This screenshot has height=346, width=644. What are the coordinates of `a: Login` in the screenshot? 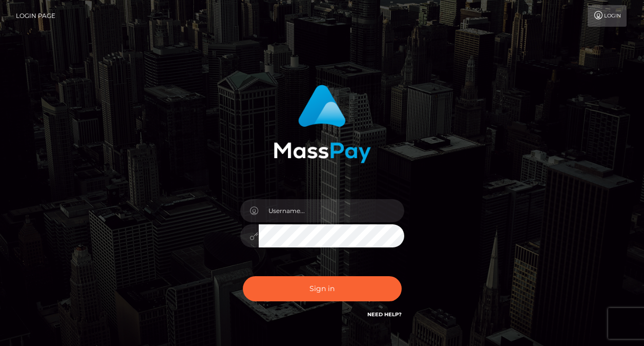 It's located at (608, 16).